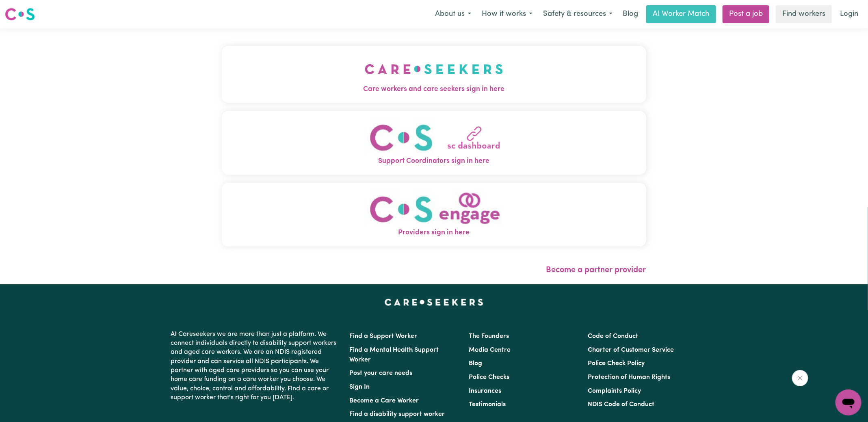 The image size is (868, 422). I want to click on a: Find a Support Worker, so click(384, 337).